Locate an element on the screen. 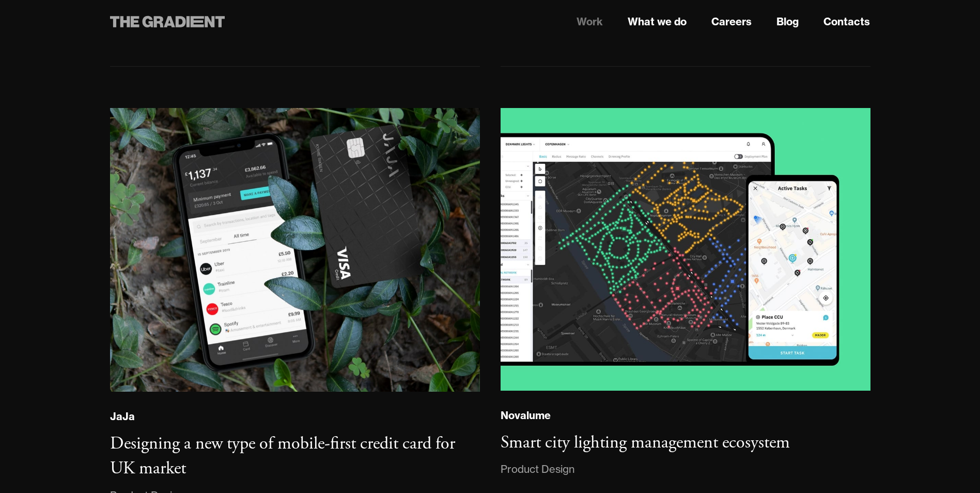 Image resolution: width=980 pixels, height=493 pixels. a: Blog is located at coordinates (787, 22).